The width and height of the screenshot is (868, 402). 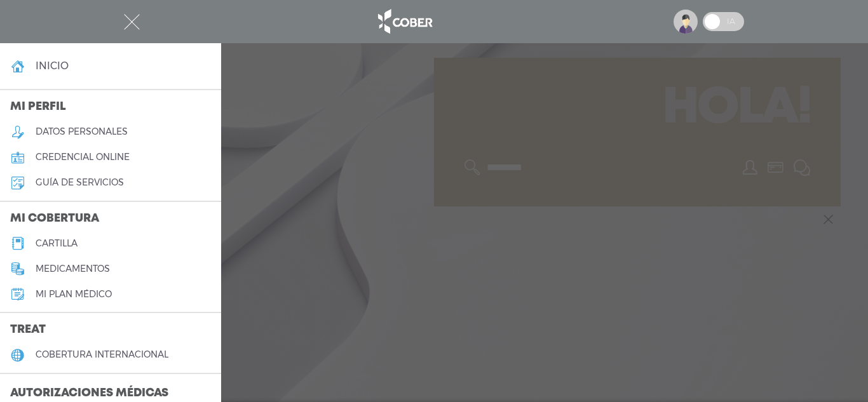 What do you see at coordinates (74, 294) in the screenshot?
I see `h5: Mi plan médico` at bounding box center [74, 294].